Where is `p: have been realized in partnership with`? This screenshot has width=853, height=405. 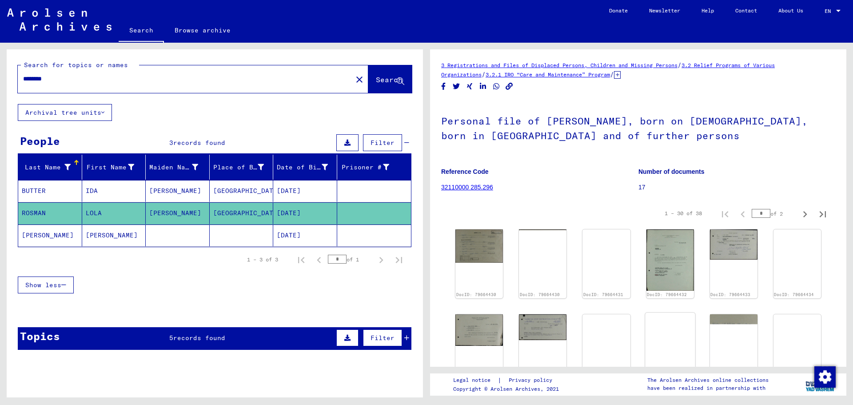
p: have been realized in partnership with is located at coordinates (707, 388).